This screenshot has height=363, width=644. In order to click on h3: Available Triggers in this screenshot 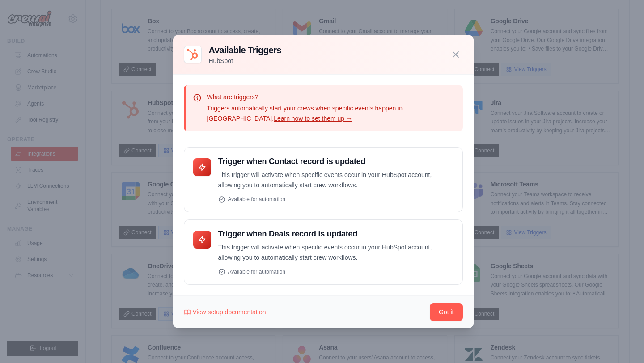, I will do `click(245, 50)`.